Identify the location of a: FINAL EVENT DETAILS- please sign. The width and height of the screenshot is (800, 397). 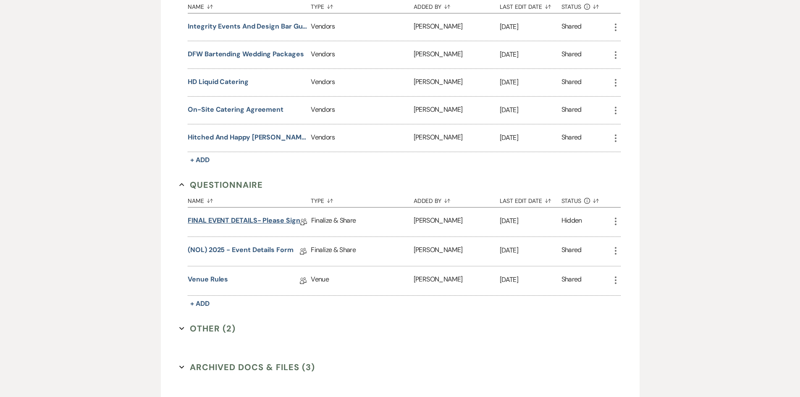
(244, 222).